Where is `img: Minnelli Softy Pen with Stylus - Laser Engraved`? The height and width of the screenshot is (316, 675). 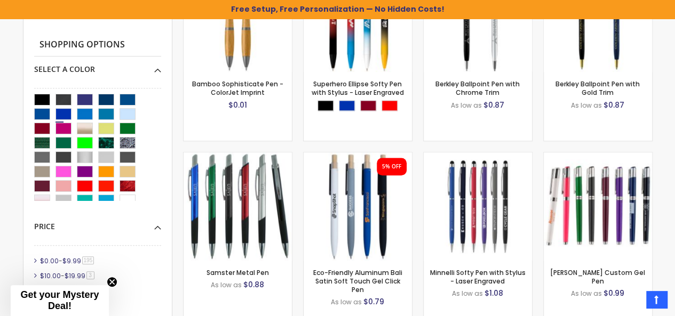
img: Minnelli Softy Pen with Stylus - Laser Engraved is located at coordinates (478, 207).